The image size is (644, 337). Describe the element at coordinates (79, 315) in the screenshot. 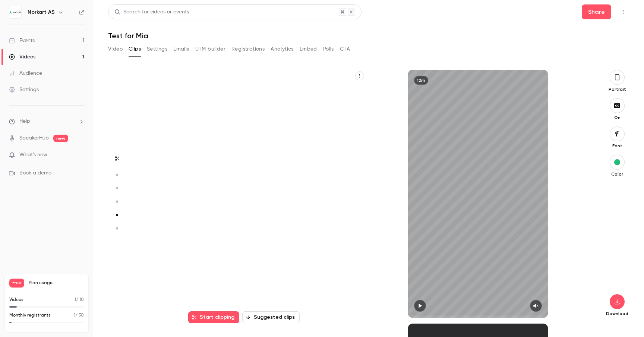

I see `p: / 30` at that location.